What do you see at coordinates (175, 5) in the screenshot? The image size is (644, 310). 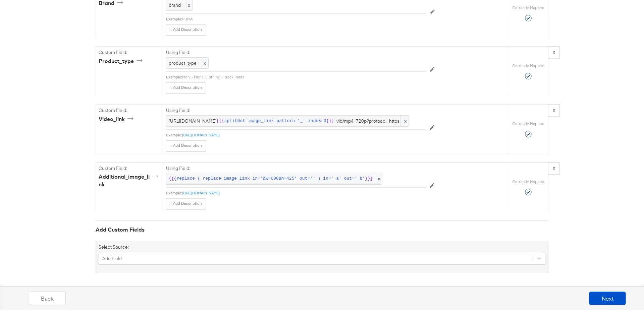 I see `span: brand` at bounding box center [175, 5].